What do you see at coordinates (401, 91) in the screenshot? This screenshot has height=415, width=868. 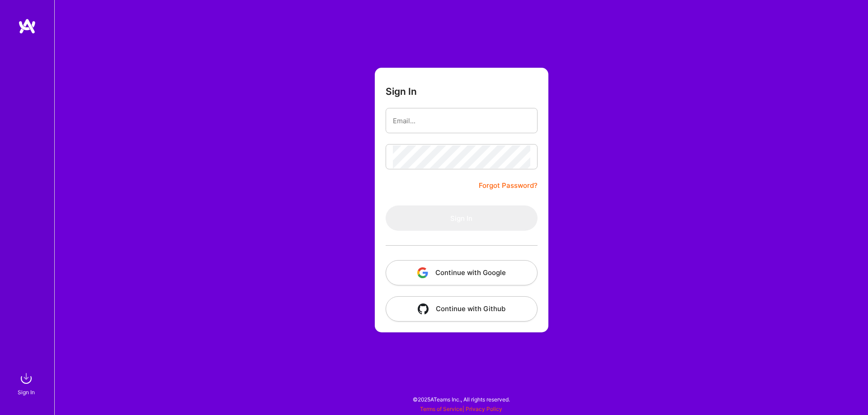 I see `h3: Sign In` at bounding box center [401, 91].